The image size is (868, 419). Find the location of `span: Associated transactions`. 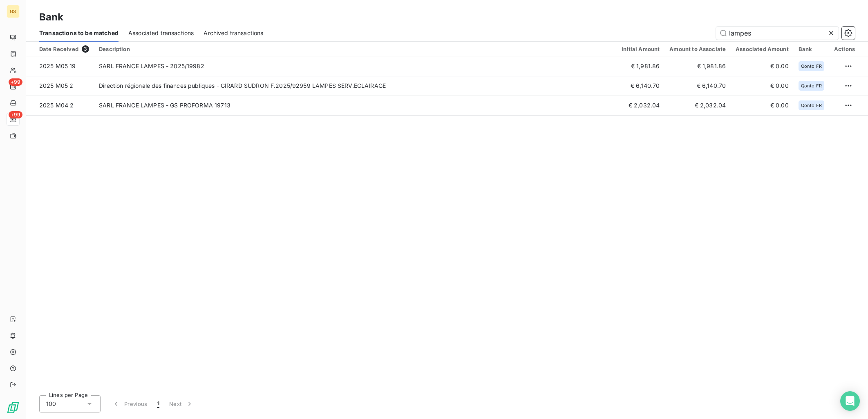

span: Associated transactions is located at coordinates (161, 33).